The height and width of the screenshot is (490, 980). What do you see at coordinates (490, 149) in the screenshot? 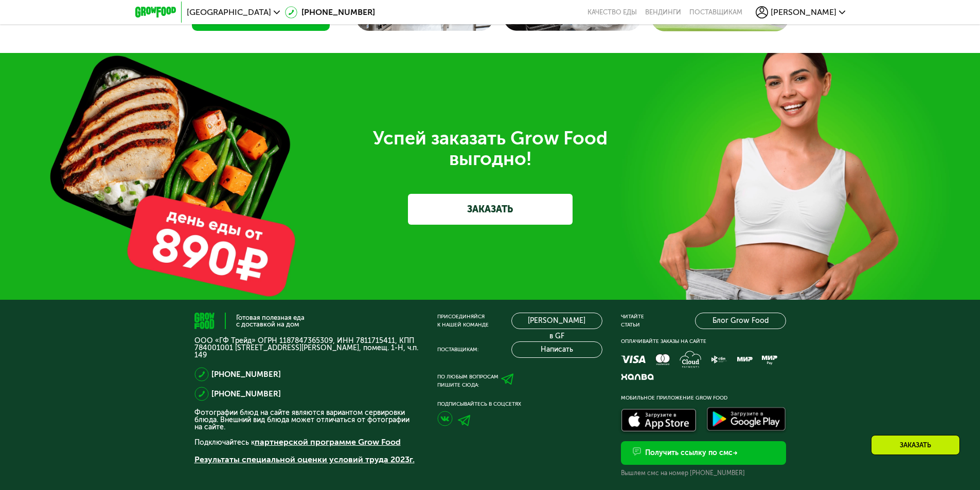
I see `div: Успей заказать Grow Food выгодно!` at bounding box center [490, 149].